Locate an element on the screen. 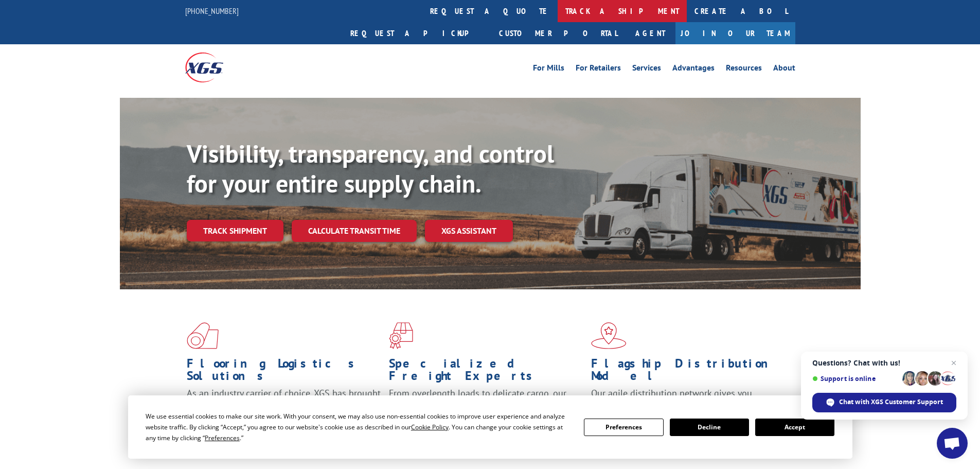 The image size is (980, 469). a: Track shipment is located at coordinates (235, 231).